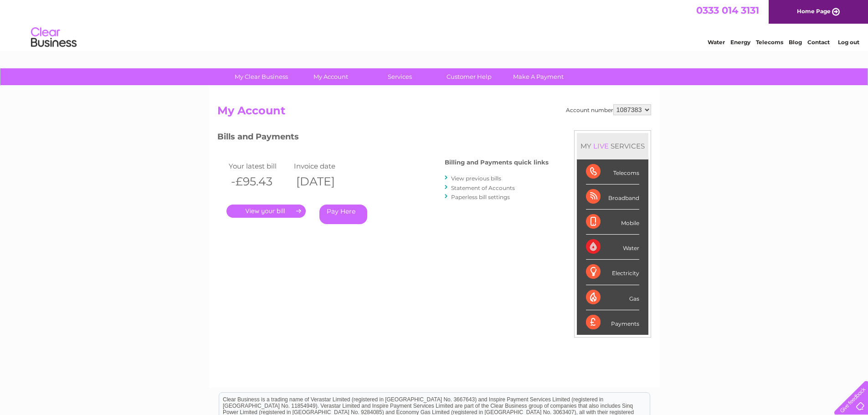 The width and height of the screenshot is (868, 415). What do you see at coordinates (54, 37) in the screenshot?
I see `img: logo.png` at bounding box center [54, 37].